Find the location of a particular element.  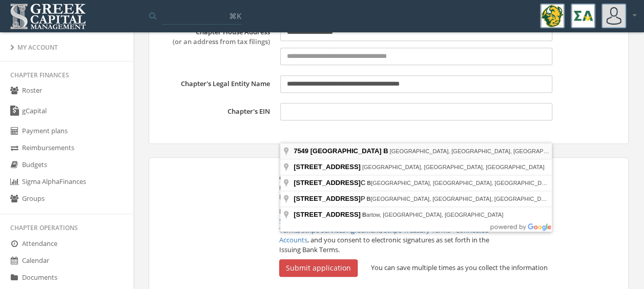

span: Chapter House Address is located at coordinates (221, 36).